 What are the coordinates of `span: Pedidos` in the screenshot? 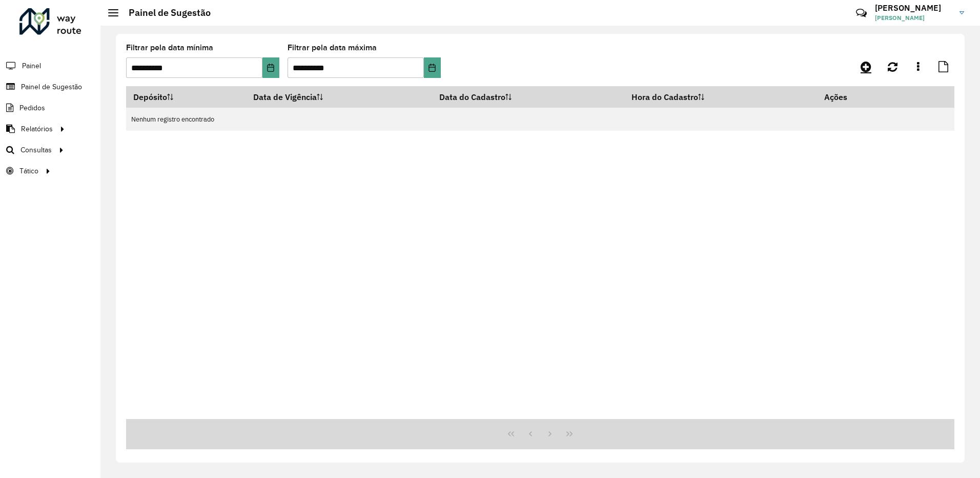 It's located at (32, 108).